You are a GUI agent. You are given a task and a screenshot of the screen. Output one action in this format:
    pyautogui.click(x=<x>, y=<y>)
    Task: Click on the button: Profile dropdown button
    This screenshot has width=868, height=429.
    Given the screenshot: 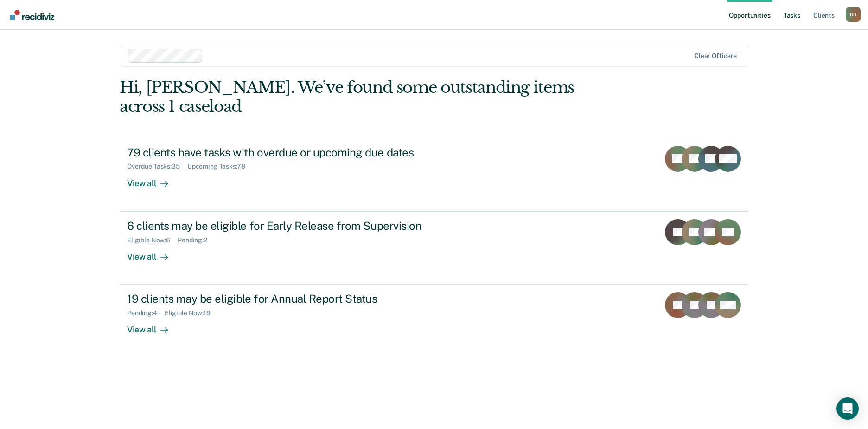 What is the action you would take?
    pyautogui.click(x=854, y=14)
    